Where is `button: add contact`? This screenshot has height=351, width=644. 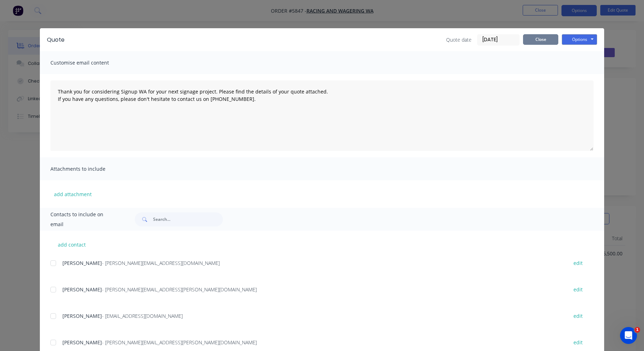 button: add contact is located at coordinates (72, 244).